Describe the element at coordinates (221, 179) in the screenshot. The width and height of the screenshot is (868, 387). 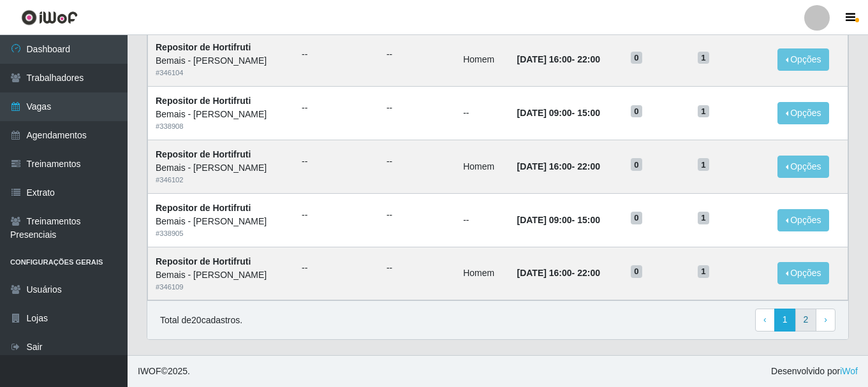
I see `div: # 346102` at that location.